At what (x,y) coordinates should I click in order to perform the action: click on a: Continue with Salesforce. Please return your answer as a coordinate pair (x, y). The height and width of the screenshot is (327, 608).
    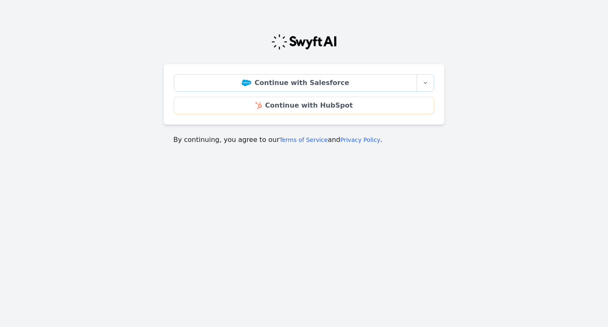
    Looking at the image, I should click on (295, 83).